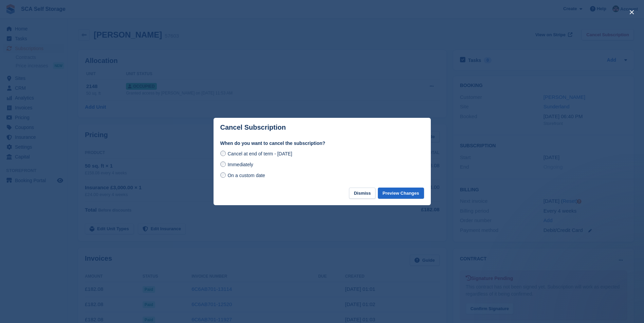 The width and height of the screenshot is (644, 323). What do you see at coordinates (240, 165) in the screenshot?
I see `span: Immediately` at bounding box center [240, 165].